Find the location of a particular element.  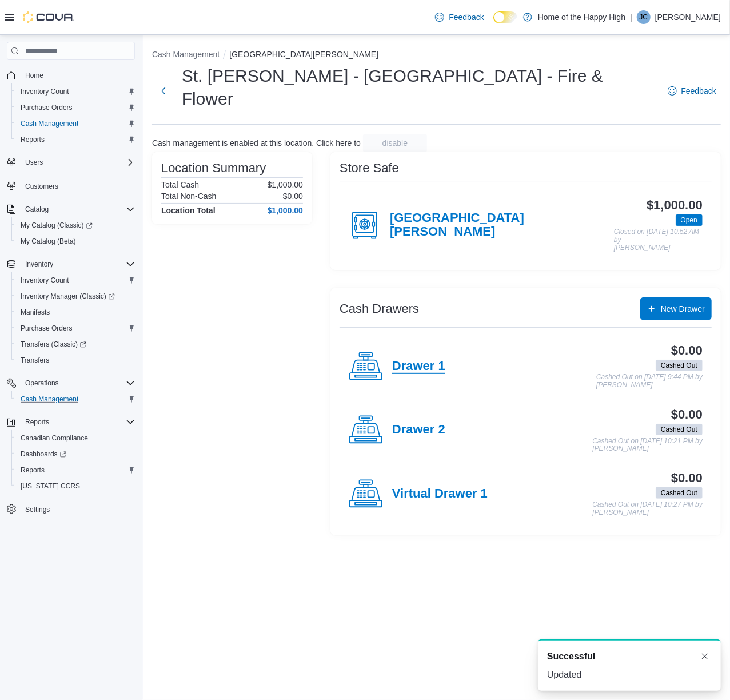

button: Inventory Count is located at coordinates (76, 92).